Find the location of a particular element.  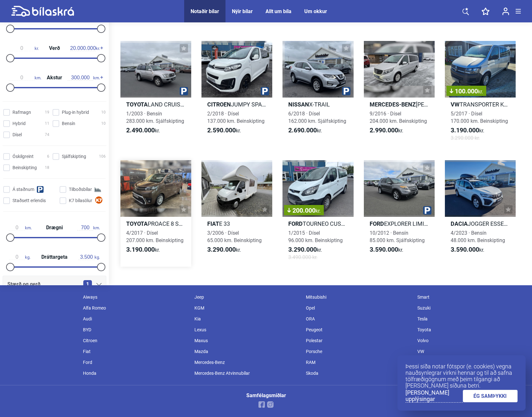

h2: JOGGER ESSENTIAL is located at coordinates (480, 224).